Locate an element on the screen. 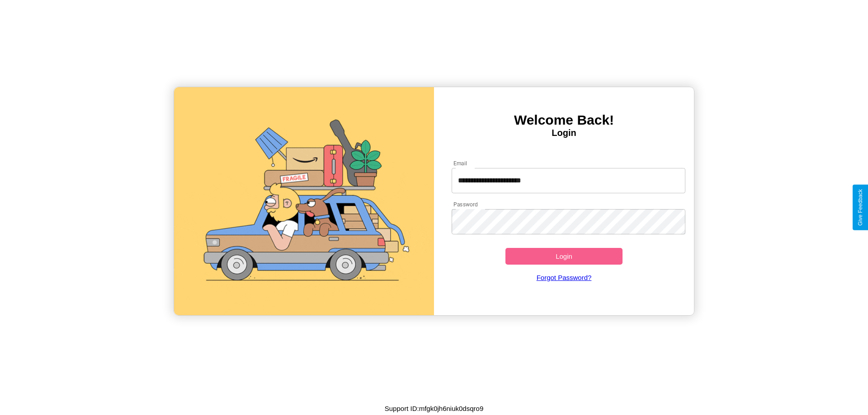  div: Give Feedback is located at coordinates (860, 207).